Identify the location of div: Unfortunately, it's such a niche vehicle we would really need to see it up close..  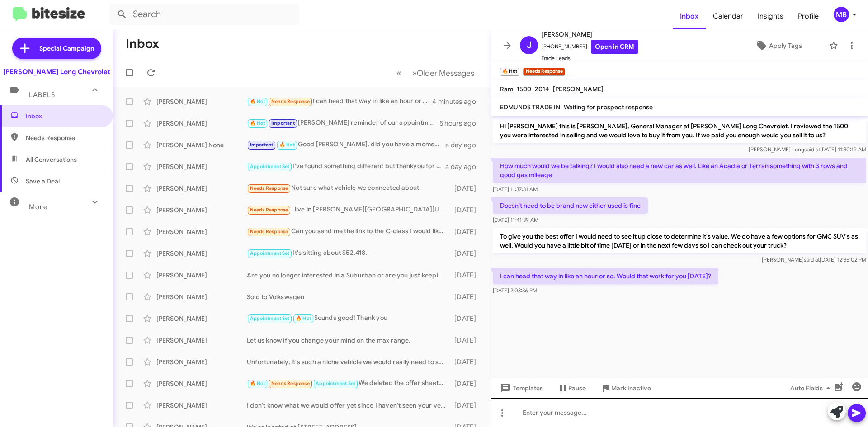
(348, 362).